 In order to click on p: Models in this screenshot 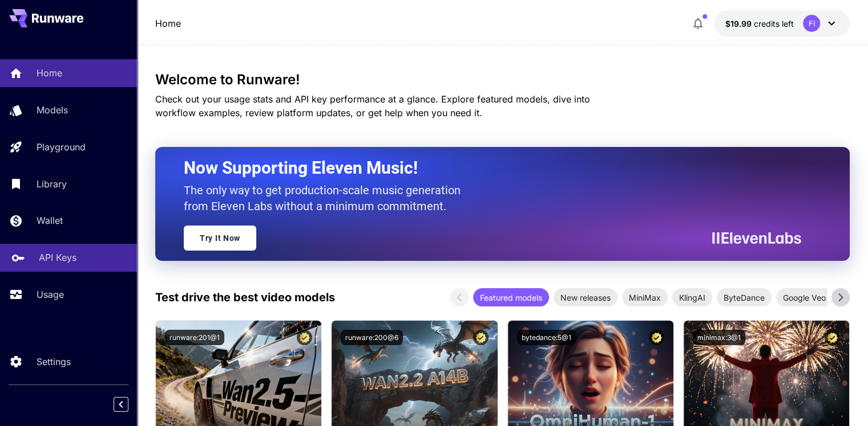, I will do `click(52, 110)`.